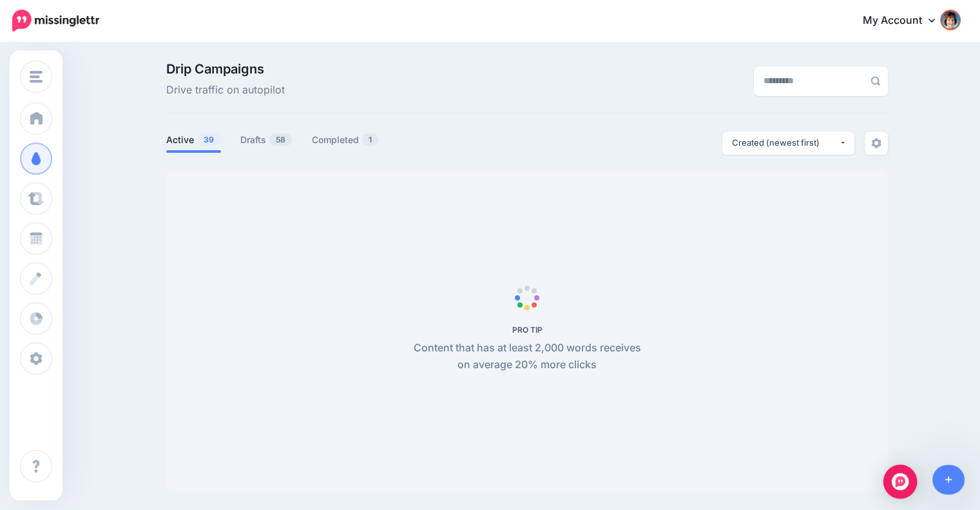 This screenshot has height=510, width=980. What do you see at coordinates (905, 21) in the screenshot?
I see `a: My Account` at bounding box center [905, 21].